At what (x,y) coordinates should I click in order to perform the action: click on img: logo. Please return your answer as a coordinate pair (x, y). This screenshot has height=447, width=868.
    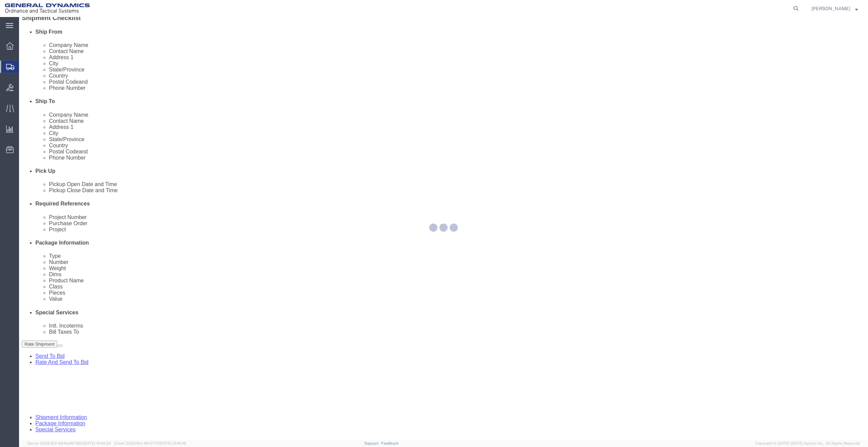
    Looking at the image, I should click on (47, 9).